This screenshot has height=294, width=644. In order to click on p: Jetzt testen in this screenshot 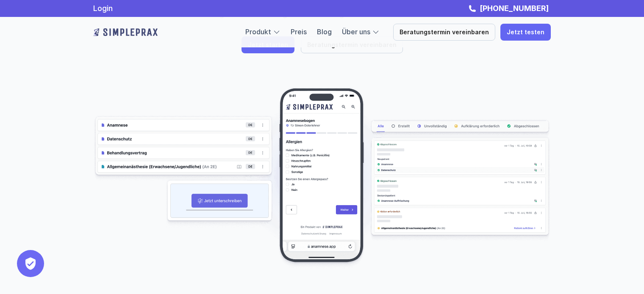, I will do `click(525, 32)`.